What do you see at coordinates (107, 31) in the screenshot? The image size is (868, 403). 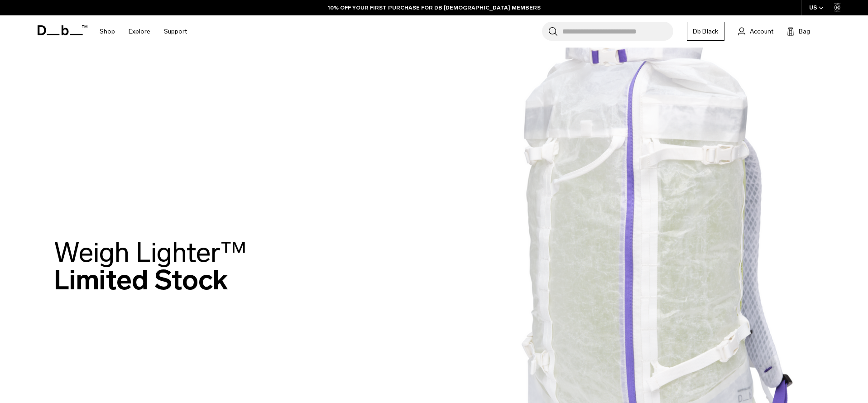 I see `a: Shop` at bounding box center [107, 31].